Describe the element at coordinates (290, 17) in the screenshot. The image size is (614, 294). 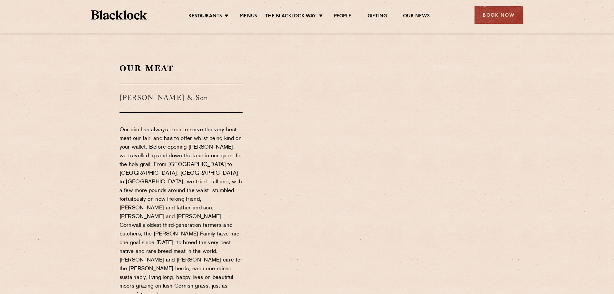
I see `a: The Blacklock Way` at that location.